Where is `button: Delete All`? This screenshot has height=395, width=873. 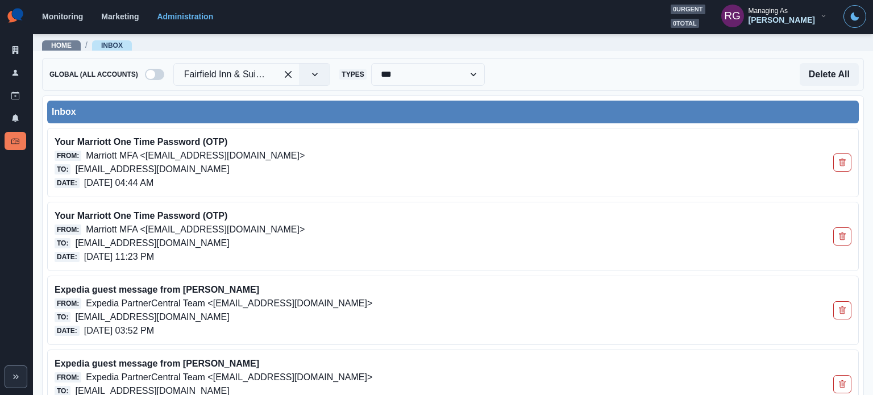
button: Delete All is located at coordinates (829, 74).